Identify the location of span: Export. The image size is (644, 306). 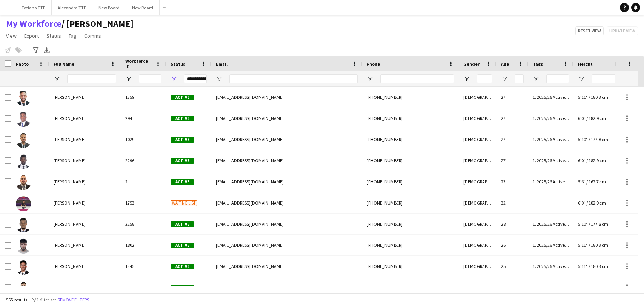
(32, 36).